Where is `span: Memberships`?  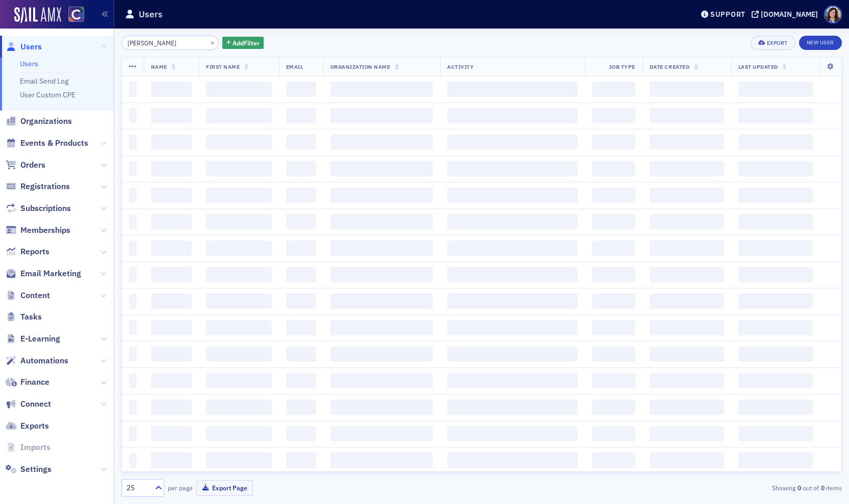
span: Memberships is located at coordinates (45, 230).